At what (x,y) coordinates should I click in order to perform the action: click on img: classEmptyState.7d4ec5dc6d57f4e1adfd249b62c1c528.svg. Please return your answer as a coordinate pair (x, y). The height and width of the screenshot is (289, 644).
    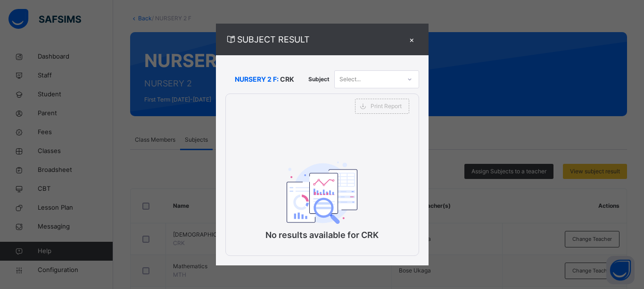
    Looking at the image, I should click on (322, 192).